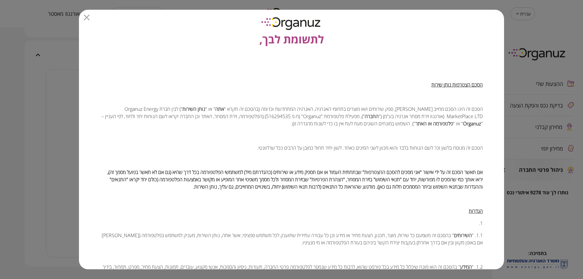 The image size is (583, 279). I want to click on p: 1.2. " " בהסכם זה הוא מונח שיכלול כל מידע בכל פורמט שהוא, לרבות כל מידע שנמסר לפלטפורמה פרטי החבר..., so click(291, 271).